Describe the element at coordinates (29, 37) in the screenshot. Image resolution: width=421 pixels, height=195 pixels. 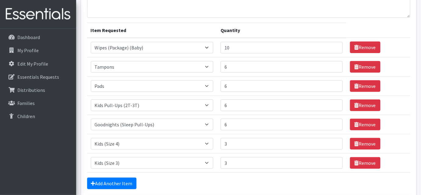
I see `p: Dashboard` at that location.